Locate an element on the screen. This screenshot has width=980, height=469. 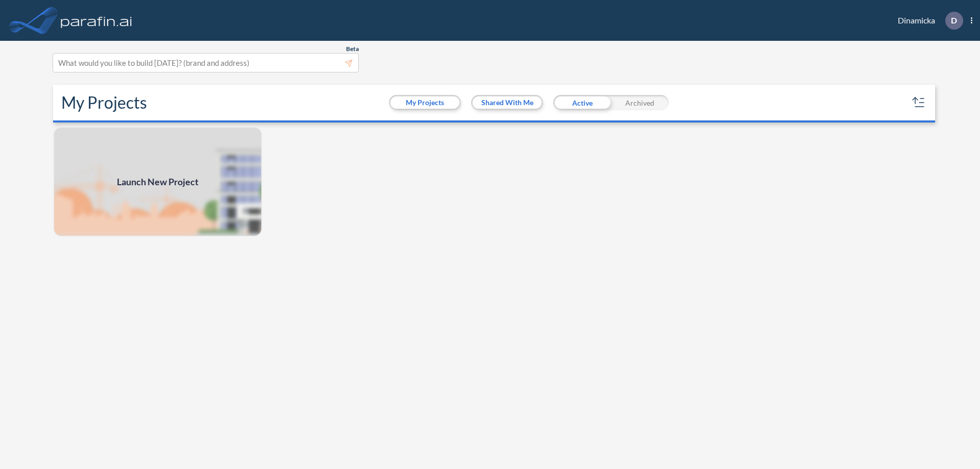
div: Archived is located at coordinates (640, 103).